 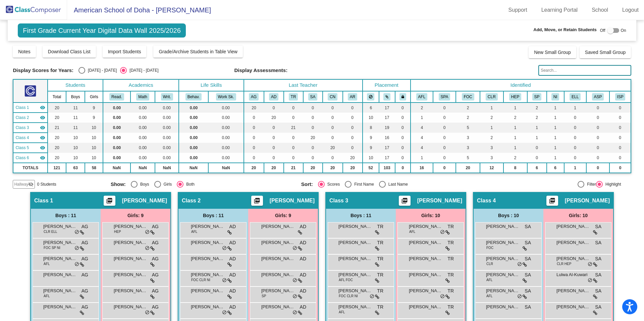 What do you see at coordinates (24, 51) in the screenshot?
I see `button: Notes` at bounding box center [24, 51].